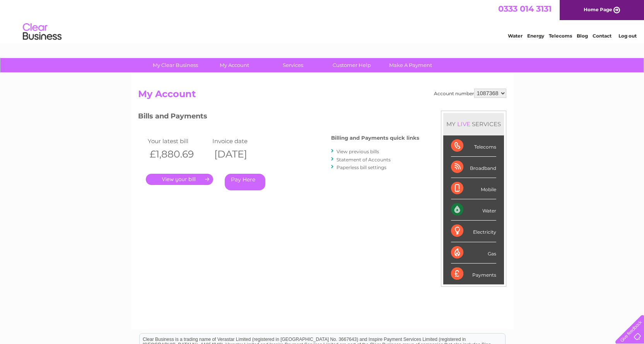 The height and width of the screenshot is (344, 644). What do you see at coordinates (602, 35) in the screenshot?
I see `a: Contact` at bounding box center [602, 35].